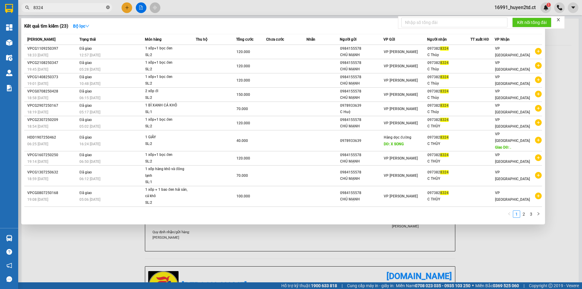 This screenshot has height=289, width=582. What do you see at coordinates (348, 39) in the screenshot?
I see `span: Người gửi` at bounding box center [348, 39].